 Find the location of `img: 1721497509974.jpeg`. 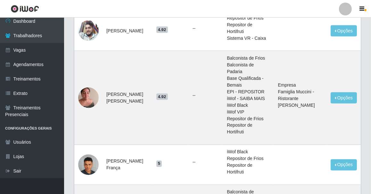

img: 1721497509974.jpeg is located at coordinates (88, 97).